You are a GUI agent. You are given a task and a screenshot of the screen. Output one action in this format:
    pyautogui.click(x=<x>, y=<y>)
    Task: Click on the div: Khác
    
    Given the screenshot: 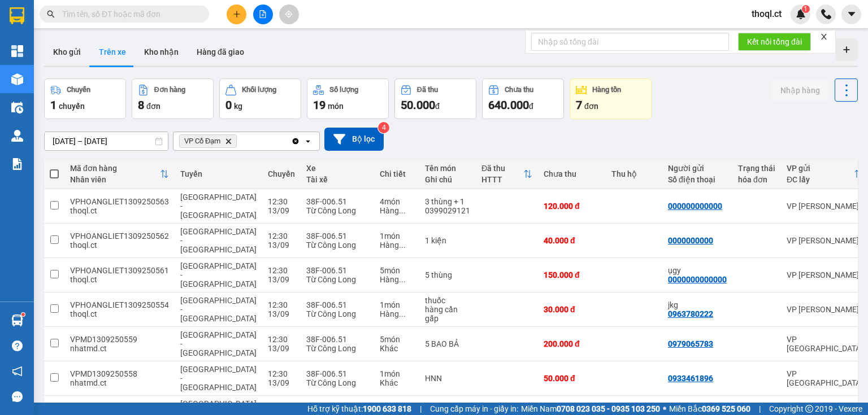 What is the action you would take?
    pyautogui.click(x=397, y=383)
    